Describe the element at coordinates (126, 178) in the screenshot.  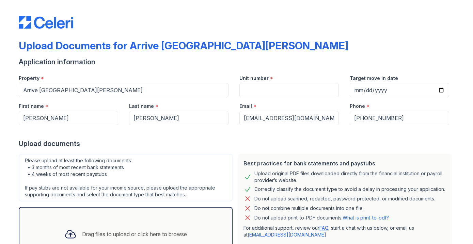
I see `div: Please upload at least the following documents: • 3 months of most recent bank statements • 4 wee...` at that location.